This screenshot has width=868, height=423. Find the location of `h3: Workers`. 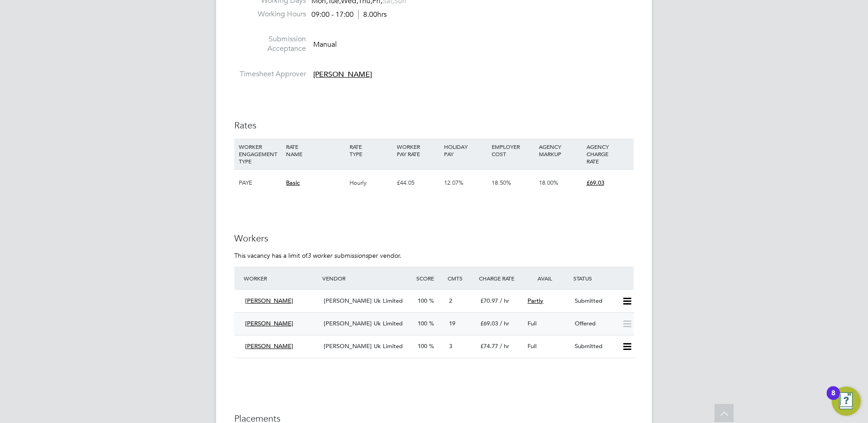

h3: Workers is located at coordinates (434, 238).